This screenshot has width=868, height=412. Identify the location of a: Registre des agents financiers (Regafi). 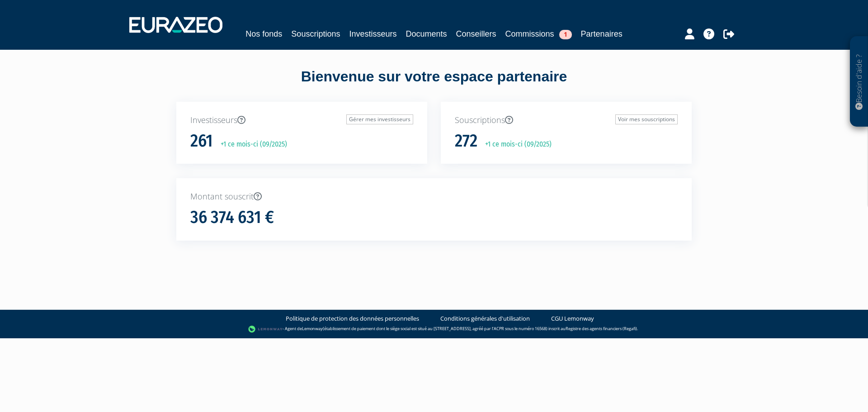
(601, 329).